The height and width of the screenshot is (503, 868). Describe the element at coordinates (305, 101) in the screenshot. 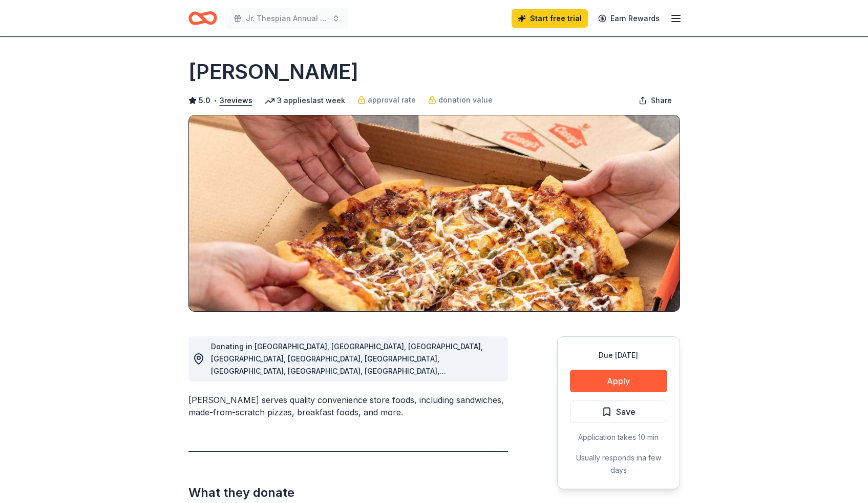

I see `div: 3 applies last week` at that location.